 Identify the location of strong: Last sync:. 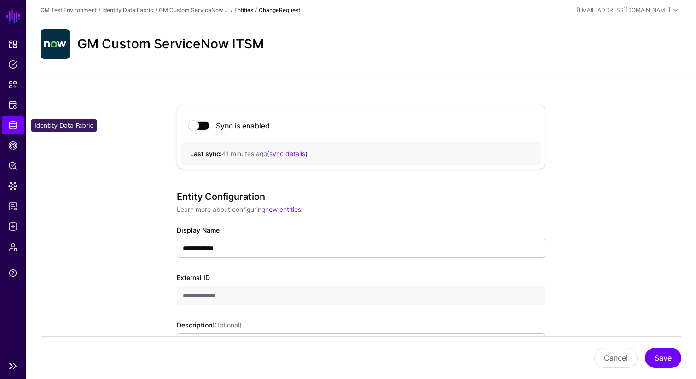
(206, 153).